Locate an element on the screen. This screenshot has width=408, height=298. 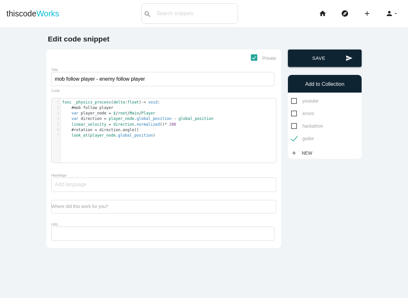
span: errors is located at coordinates (303, 114).